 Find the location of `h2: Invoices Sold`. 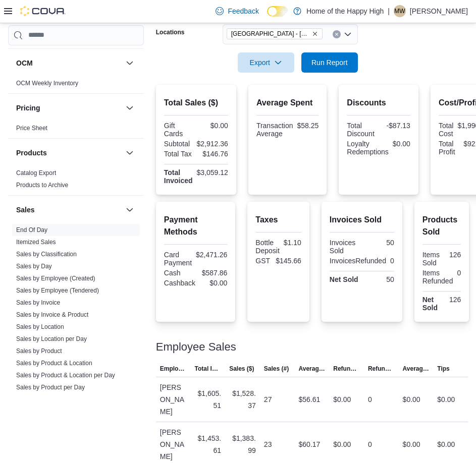

h2: Invoices Sold is located at coordinates (362, 220).